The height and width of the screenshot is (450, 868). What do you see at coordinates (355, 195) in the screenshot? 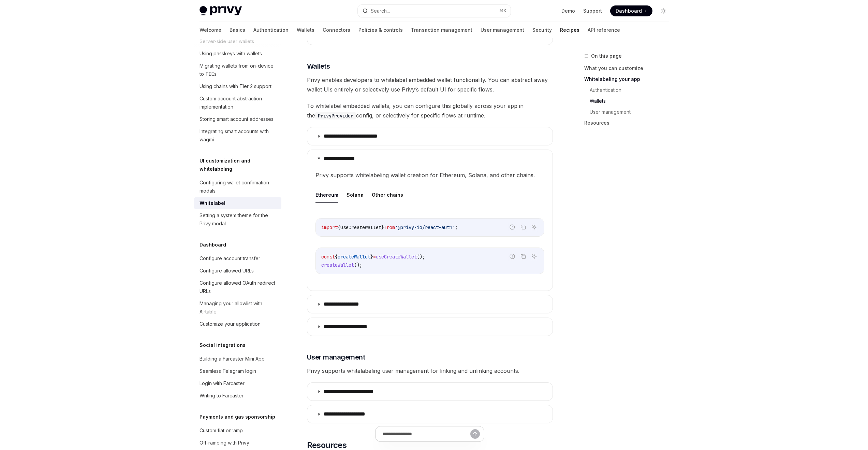
I see `button: Solana` at bounding box center [355, 195].